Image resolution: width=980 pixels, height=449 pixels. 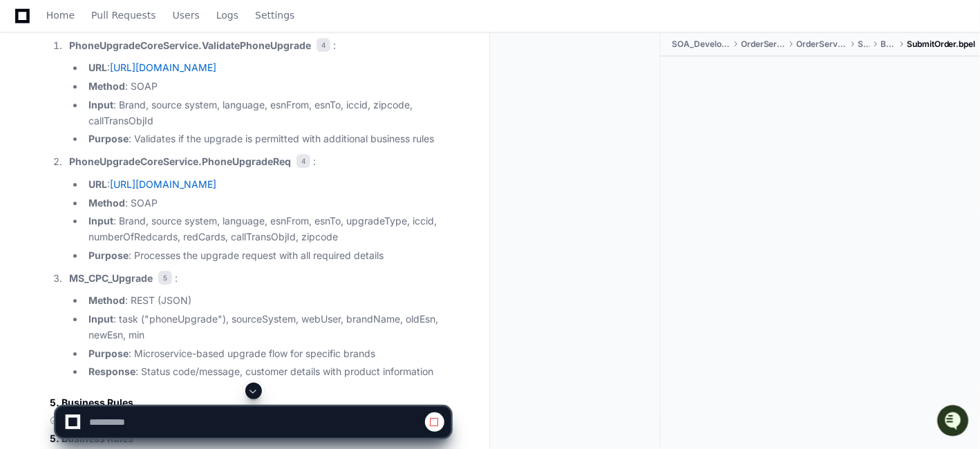 I want to click on strong: PhoneUpgradeCoreService.ValidatePhoneUpgrade, so click(x=190, y=45).